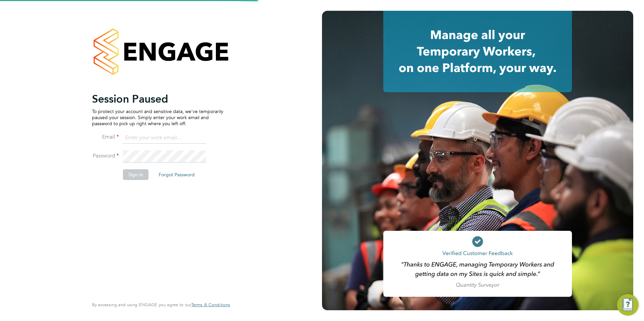  Describe the element at coordinates (135, 175) in the screenshot. I see `button: Sign In` at that location.